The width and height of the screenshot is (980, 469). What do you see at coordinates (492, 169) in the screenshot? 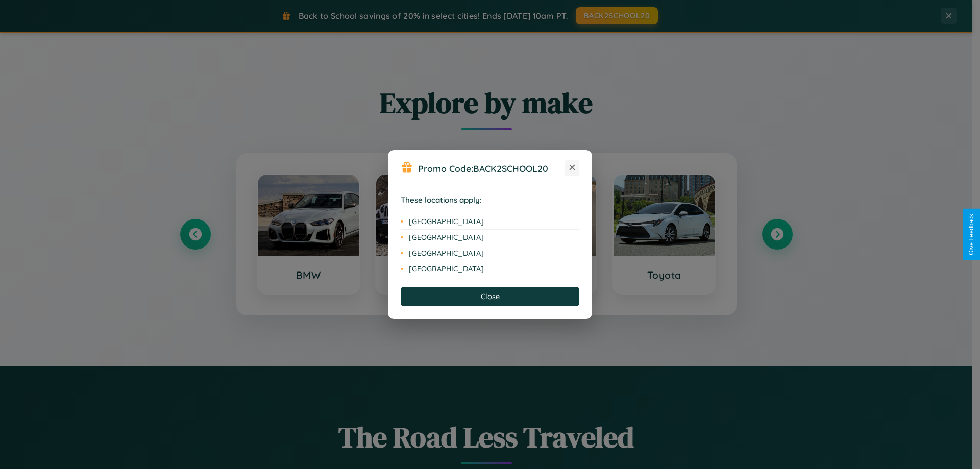
I see `h3: Promo Code:` at bounding box center [492, 169].